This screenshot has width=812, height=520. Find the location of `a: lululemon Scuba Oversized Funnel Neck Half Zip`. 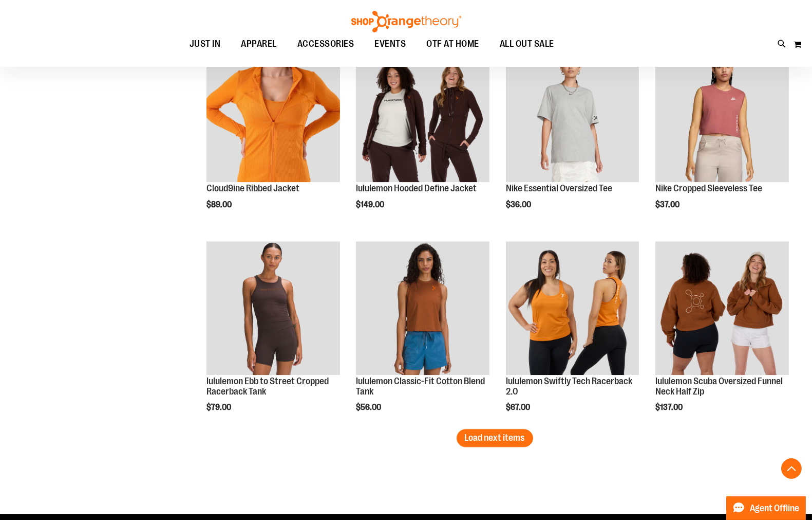

a: lululemon Scuba Oversized Funnel Neck Half Zip is located at coordinates (719, 386).